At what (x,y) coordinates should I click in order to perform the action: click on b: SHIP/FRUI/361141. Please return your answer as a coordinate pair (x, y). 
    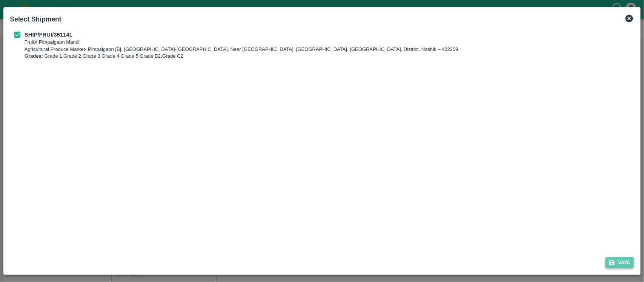
    Looking at the image, I should click on (48, 35).